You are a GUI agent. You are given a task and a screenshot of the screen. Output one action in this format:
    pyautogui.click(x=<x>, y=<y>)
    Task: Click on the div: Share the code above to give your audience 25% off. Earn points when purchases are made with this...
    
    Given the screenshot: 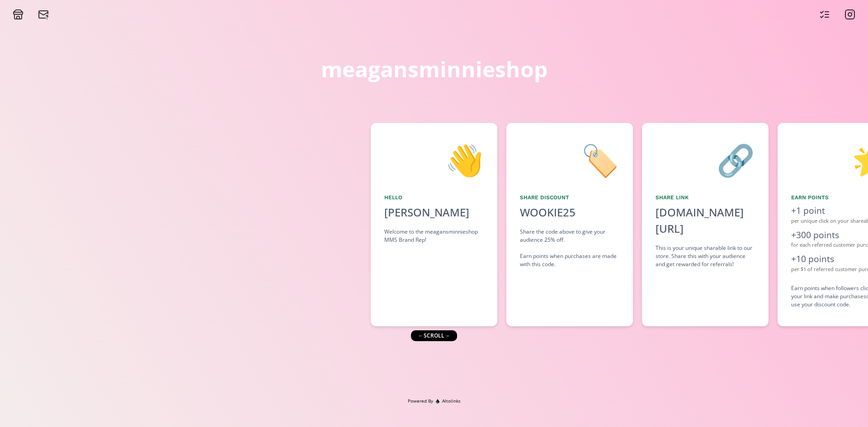 What is the action you would take?
    pyautogui.click(x=569, y=248)
    